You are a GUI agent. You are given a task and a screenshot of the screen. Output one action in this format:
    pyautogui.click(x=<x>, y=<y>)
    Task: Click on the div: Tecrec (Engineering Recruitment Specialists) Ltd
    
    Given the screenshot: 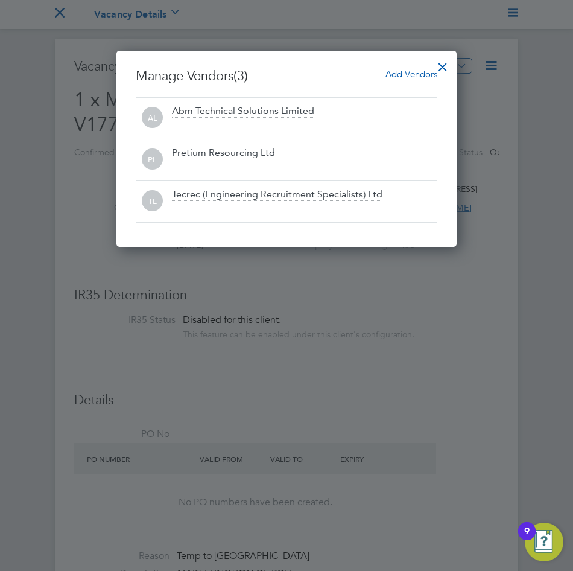 What is the action you would take?
    pyautogui.click(x=277, y=195)
    